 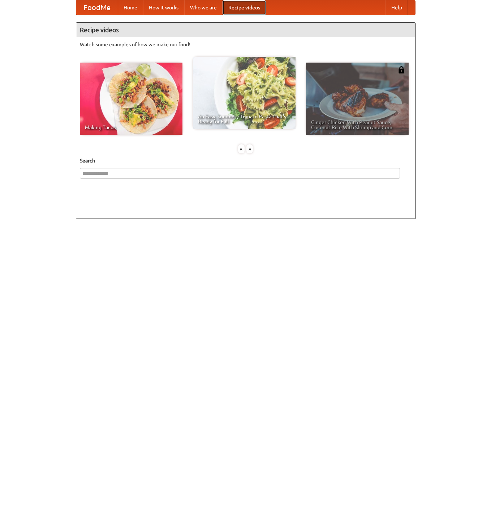 What do you see at coordinates (244, 119) in the screenshot?
I see `span: An Easy, Summery Tomato Pasta That's Ready for Fall` at bounding box center [244, 119].